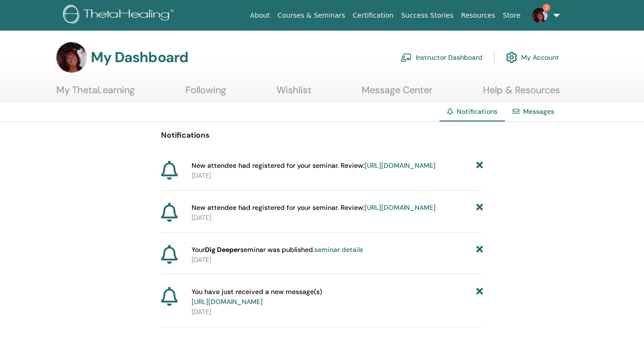 The width and height of the screenshot is (644, 338). I want to click on img: cog.svg, so click(512, 57).